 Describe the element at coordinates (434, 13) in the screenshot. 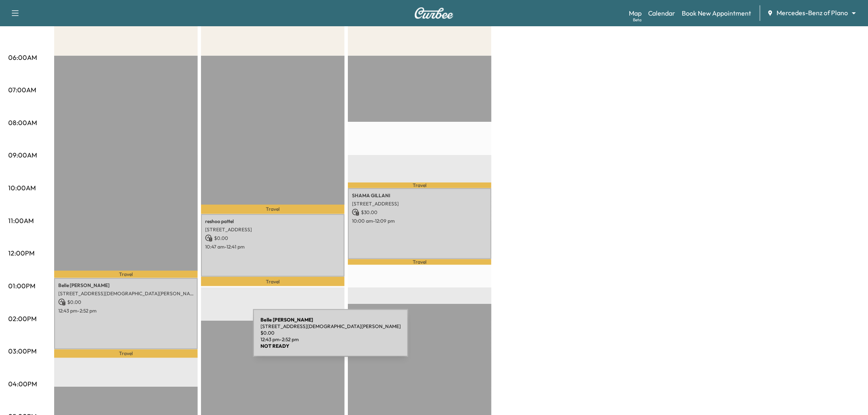

I see `img: Curbee Logo` at that location.